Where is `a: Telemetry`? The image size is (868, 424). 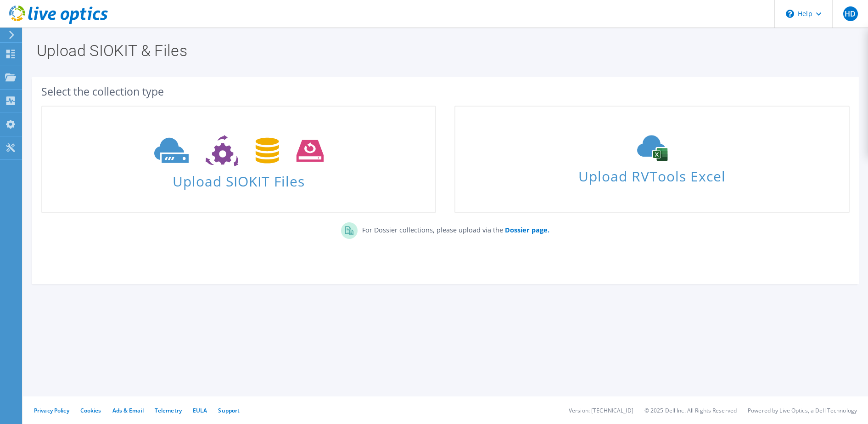 a: Telemetry is located at coordinates (168, 410).